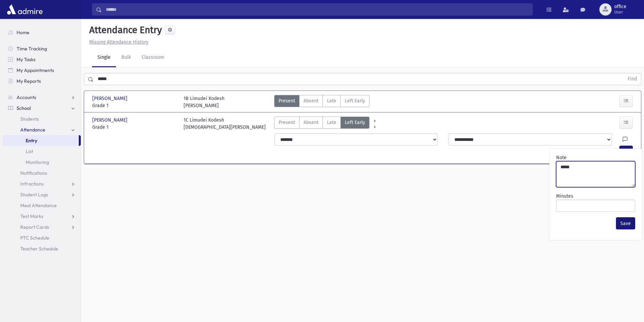 The width and height of the screenshot is (644, 322). I want to click on button: Save, so click(625, 223).